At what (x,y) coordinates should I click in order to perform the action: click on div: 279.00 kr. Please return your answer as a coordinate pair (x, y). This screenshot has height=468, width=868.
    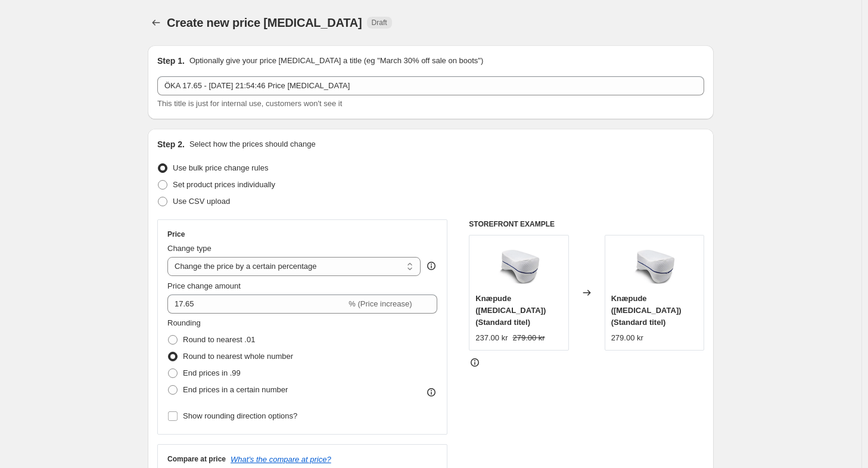
    Looking at the image, I should click on (628, 338).